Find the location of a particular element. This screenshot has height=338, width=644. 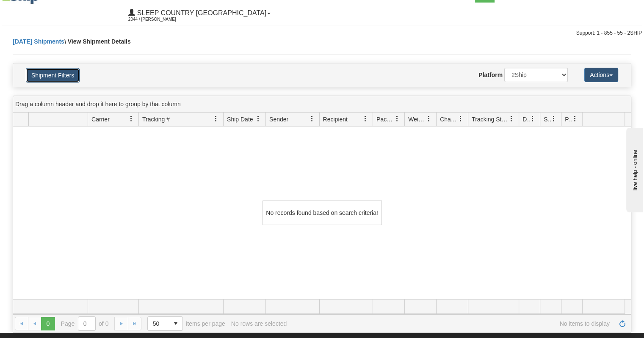

span: Page 0 is located at coordinates (48, 324).